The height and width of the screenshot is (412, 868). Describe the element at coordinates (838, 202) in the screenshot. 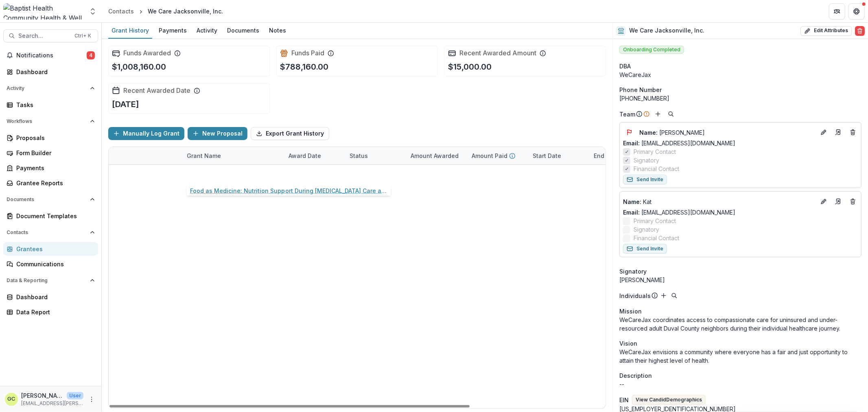

I see `a: Go to contact` at that location.